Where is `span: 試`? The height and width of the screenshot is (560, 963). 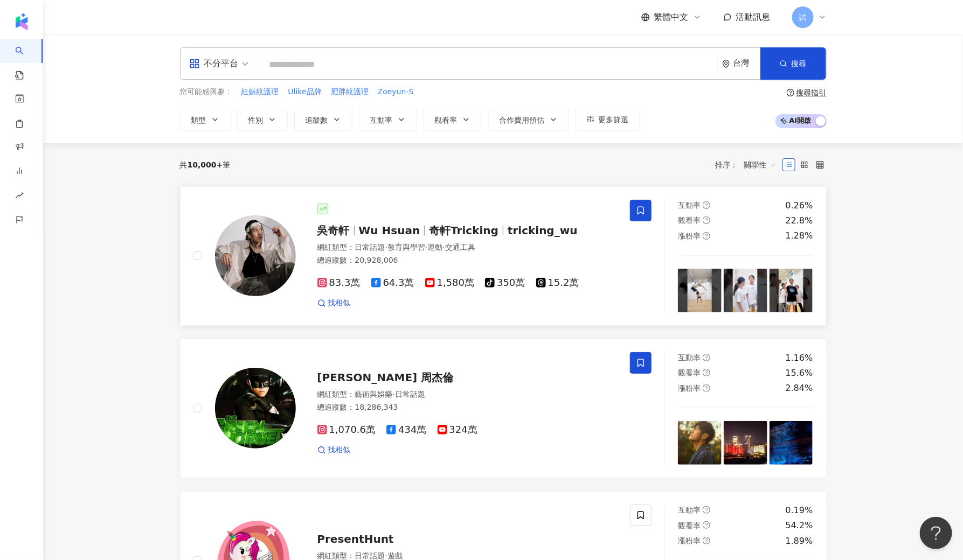 span: 試 is located at coordinates (803, 18).